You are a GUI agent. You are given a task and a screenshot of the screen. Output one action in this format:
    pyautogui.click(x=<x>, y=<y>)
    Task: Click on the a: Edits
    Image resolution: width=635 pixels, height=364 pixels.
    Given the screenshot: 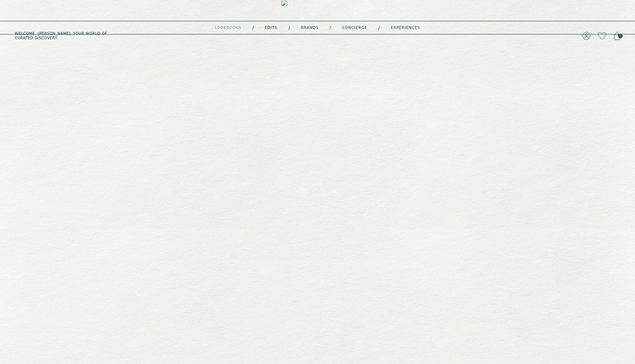 What is the action you would take?
    pyautogui.click(x=271, y=28)
    